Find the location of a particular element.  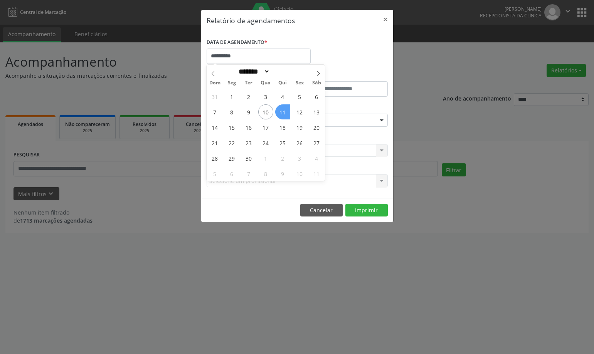

span: Ter is located at coordinates (249, 83).